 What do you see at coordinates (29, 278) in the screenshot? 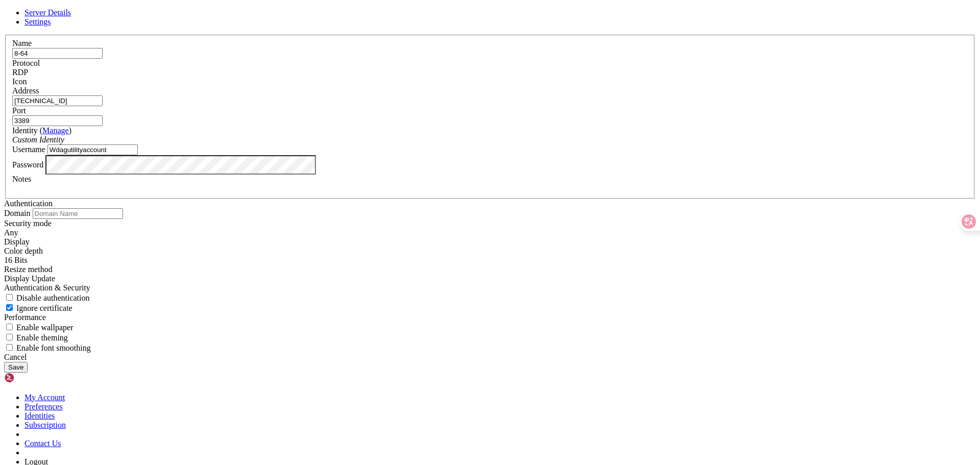
I see `span: Display Update` at bounding box center [29, 278].